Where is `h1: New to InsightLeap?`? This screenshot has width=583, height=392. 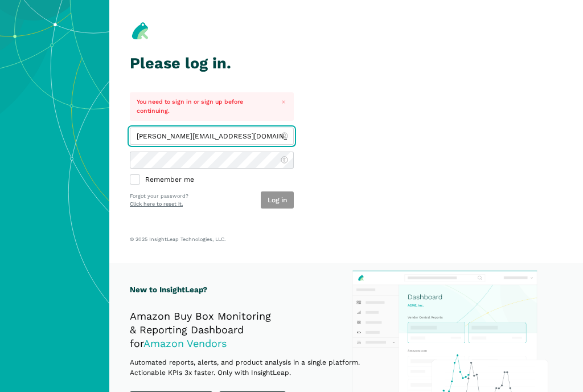
h1: New to InsightLeap? is located at coordinates (260, 290).